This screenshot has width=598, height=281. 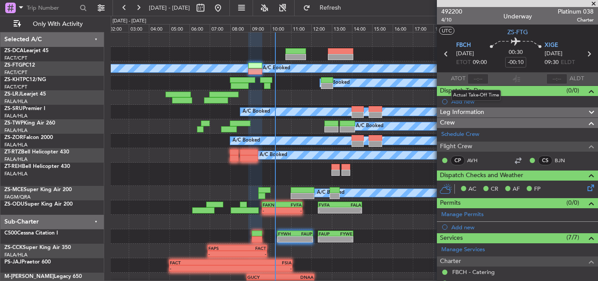 I want to click on div: Add new, so click(x=522, y=227).